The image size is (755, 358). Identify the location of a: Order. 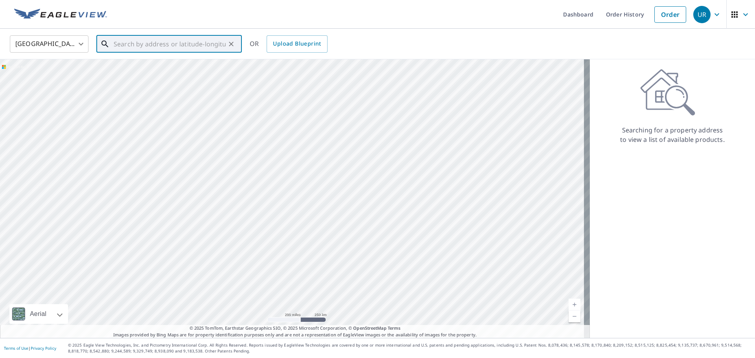
(670, 15).